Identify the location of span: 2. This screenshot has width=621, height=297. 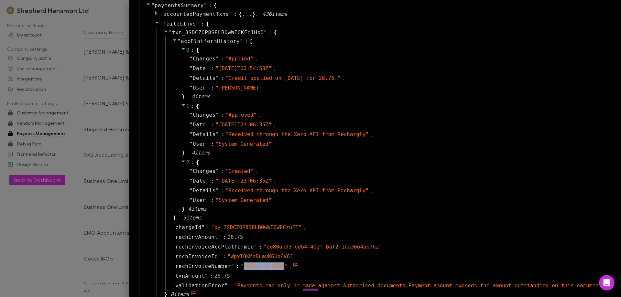
(188, 162).